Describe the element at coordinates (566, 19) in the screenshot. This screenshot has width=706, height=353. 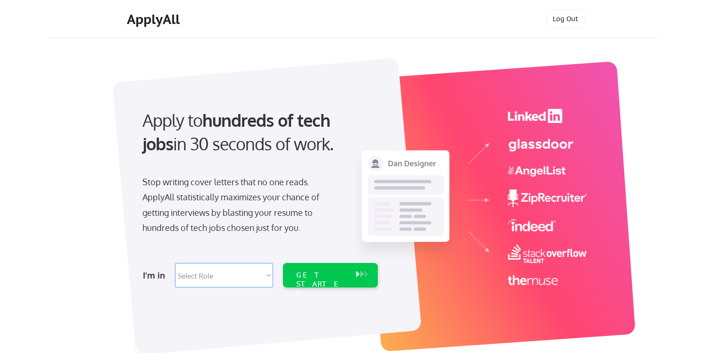
I see `button: Log Out` at that location.